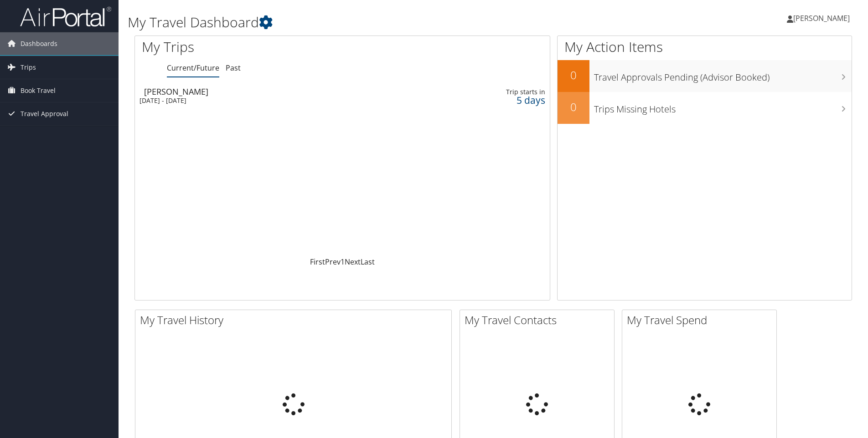 This screenshot has height=438, width=868. What do you see at coordinates (318, 262) in the screenshot?
I see `a: First` at bounding box center [318, 262].